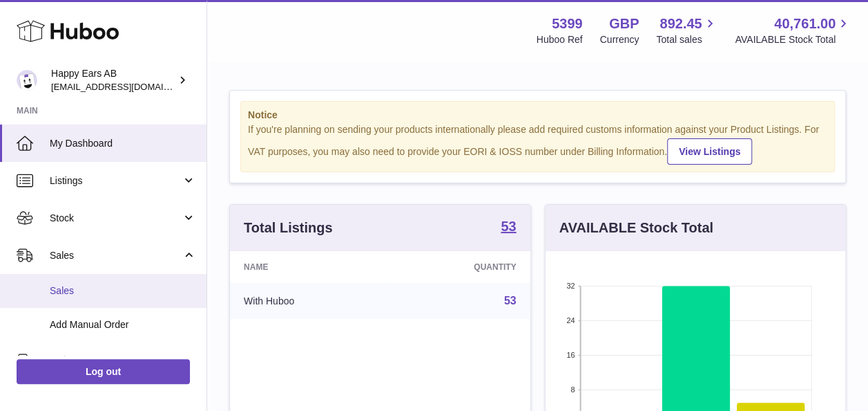 The width and height of the screenshot is (868, 411). What do you see at coordinates (27, 80) in the screenshot?
I see `img: 3pl@happyearsearplugs.com` at bounding box center [27, 80].